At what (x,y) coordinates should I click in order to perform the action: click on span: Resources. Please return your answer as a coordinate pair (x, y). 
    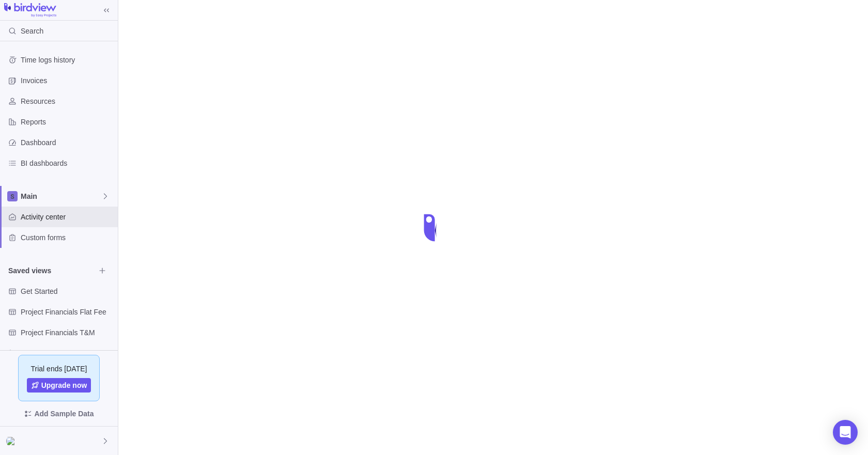
    Looking at the image, I should click on (67, 101).